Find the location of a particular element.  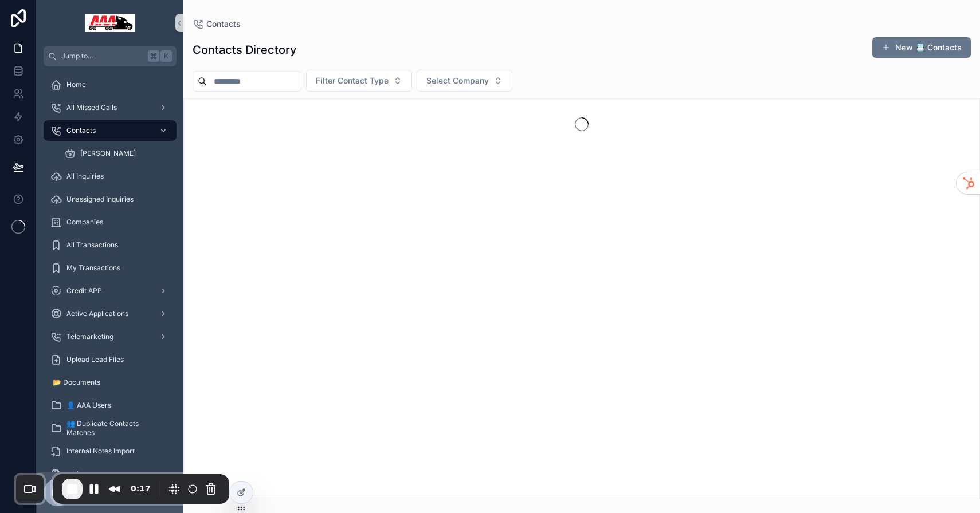

span: 🚛 Inventory is located at coordinates (87, 474).